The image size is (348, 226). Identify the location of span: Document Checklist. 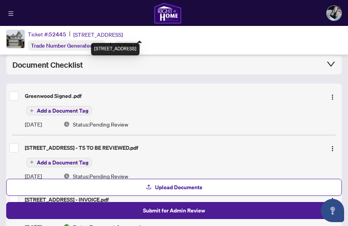
(48, 65).